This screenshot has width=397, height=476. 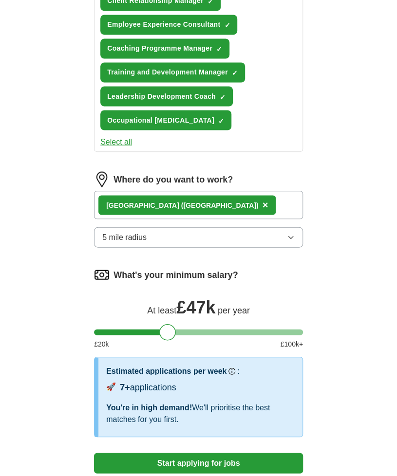 I want to click on div: We'll prioritise the best matches for you first., so click(x=200, y=413).